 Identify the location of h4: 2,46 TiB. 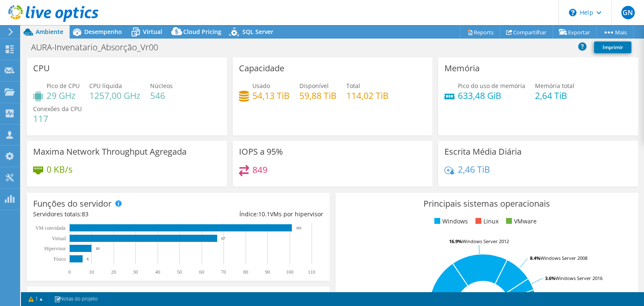
(474, 169).